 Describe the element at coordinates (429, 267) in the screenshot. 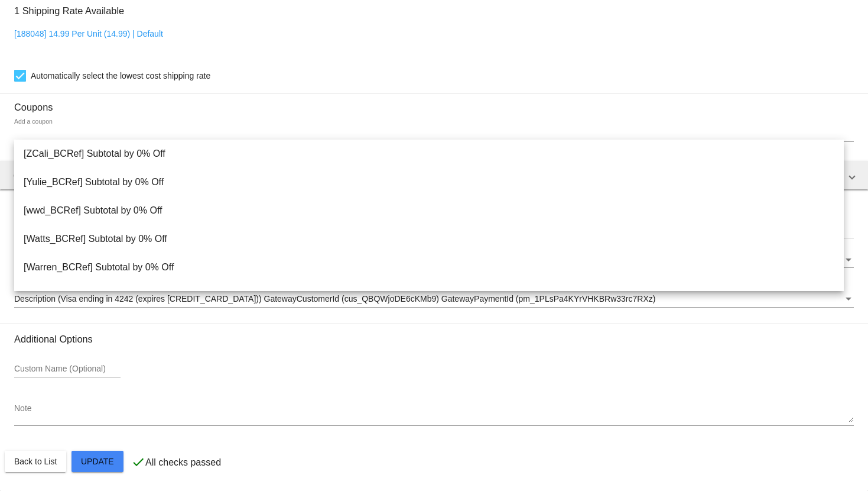

I see `span: [Warren_BCRef] Subtotal by 0% Off` at that location.